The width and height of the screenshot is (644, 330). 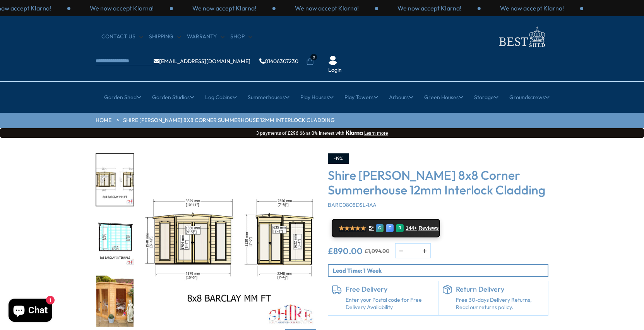 What do you see at coordinates (104, 120) in the screenshot?
I see `a: HOME` at bounding box center [104, 120].